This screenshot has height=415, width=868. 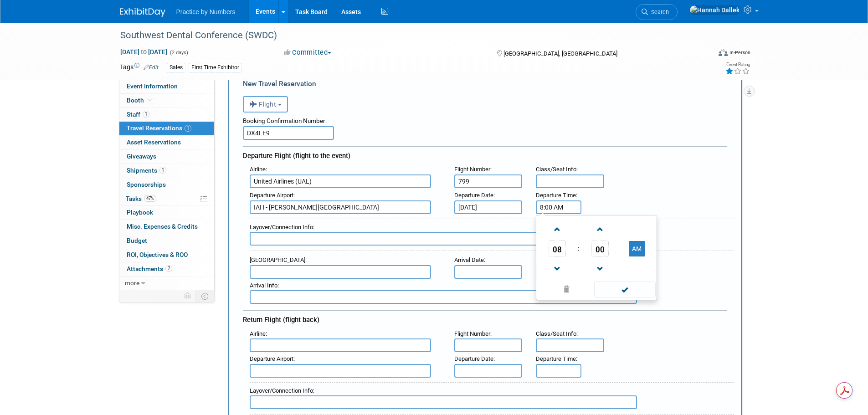 What do you see at coordinates (258, 169) in the screenshot?
I see `span: Airline` at bounding box center [258, 169].